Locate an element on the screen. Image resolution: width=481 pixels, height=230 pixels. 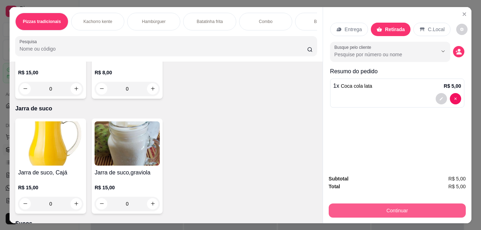
strong: Subtotal is located at coordinates (338, 179).